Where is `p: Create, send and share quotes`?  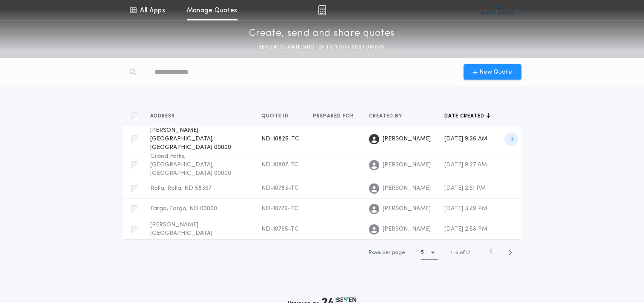
p: Create, send and share quotes is located at coordinates (322, 34).